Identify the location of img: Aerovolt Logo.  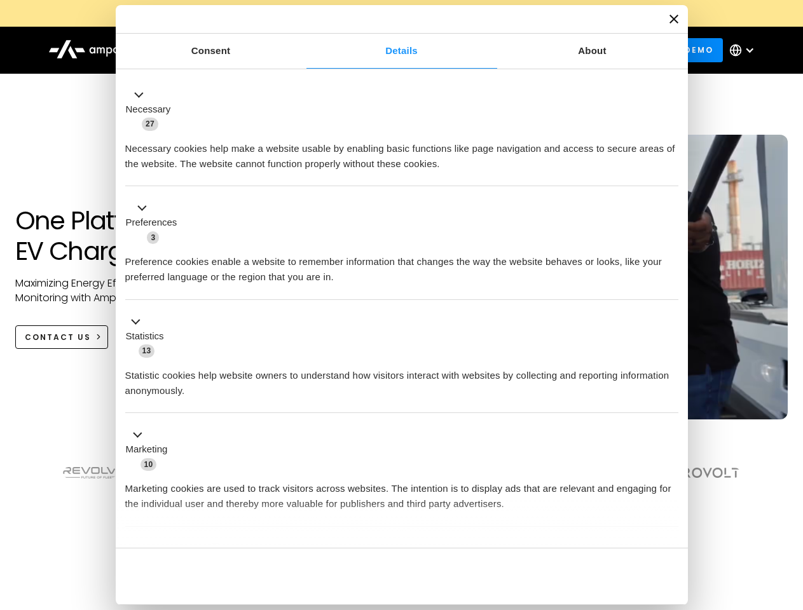
(701, 473).